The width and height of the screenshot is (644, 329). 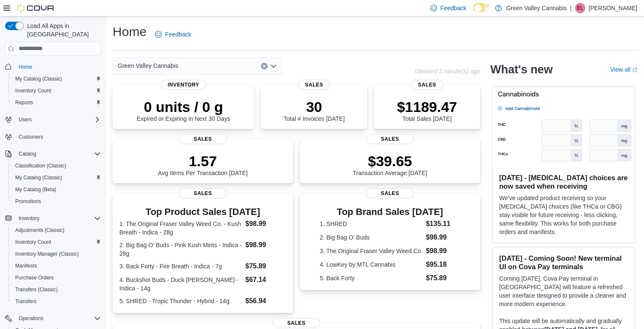 I want to click on button: Adjustments (Classic), so click(x=56, y=230).